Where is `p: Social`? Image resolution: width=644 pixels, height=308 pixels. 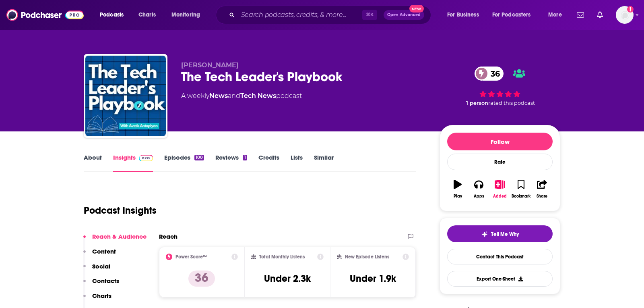 p: Social is located at coordinates (101, 266).